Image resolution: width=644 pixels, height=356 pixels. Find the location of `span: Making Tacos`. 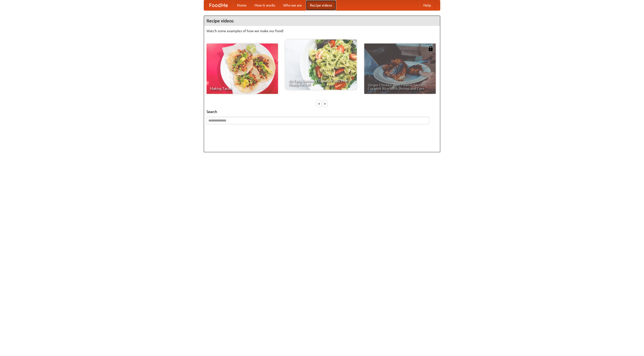

span: Making Tacos is located at coordinates (242, 89).